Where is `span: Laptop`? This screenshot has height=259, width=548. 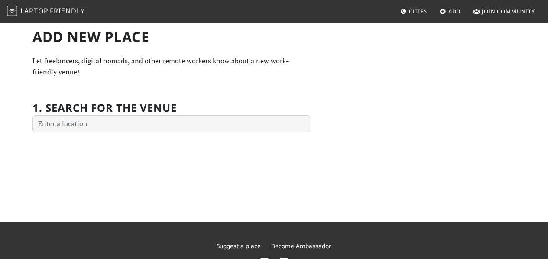 span: Laptop is located at coordinates (34, 11).